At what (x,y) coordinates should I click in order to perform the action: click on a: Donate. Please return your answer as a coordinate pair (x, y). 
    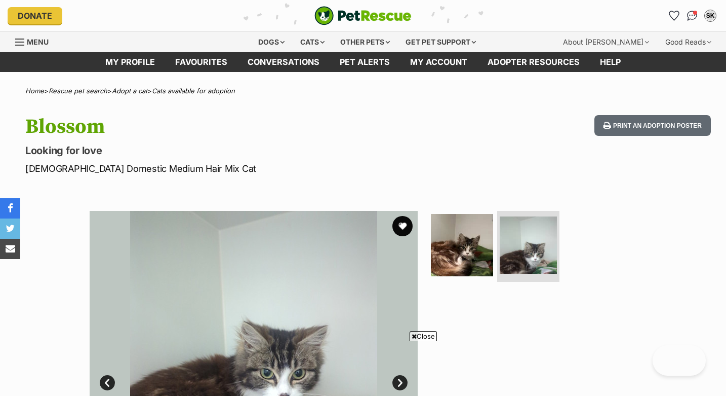
    Looking at the image, I should click on (35, 16).